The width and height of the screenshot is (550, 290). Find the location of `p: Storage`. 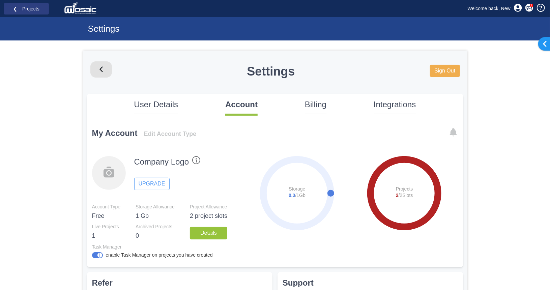

p: Storage is located at coordinates (297, 189).